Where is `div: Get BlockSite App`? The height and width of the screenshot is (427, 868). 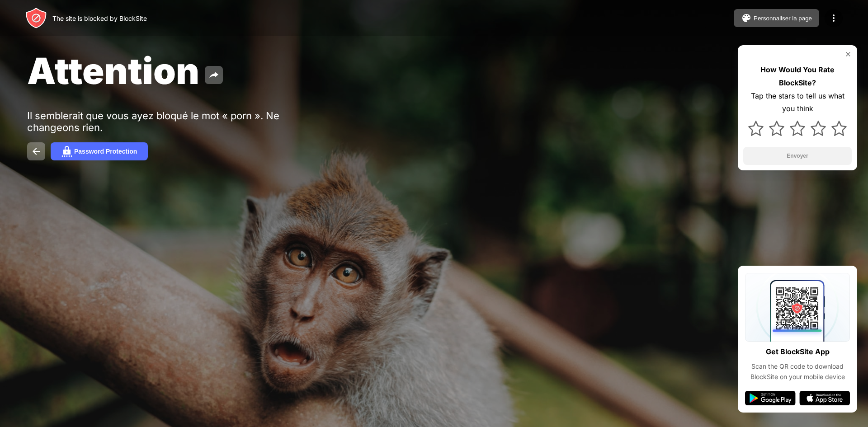 div: Get BlockSite App is located at coordinates (798, 351).